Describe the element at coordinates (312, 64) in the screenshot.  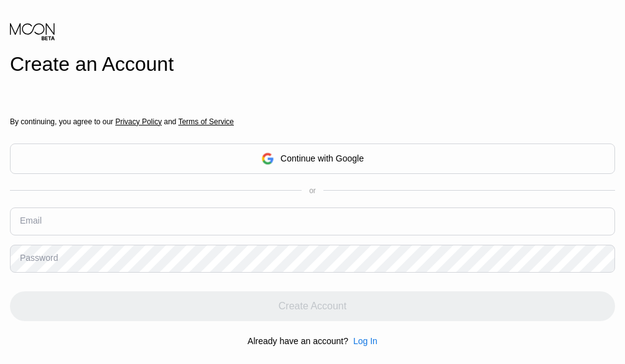
I see `div: Create an Account` at that location.